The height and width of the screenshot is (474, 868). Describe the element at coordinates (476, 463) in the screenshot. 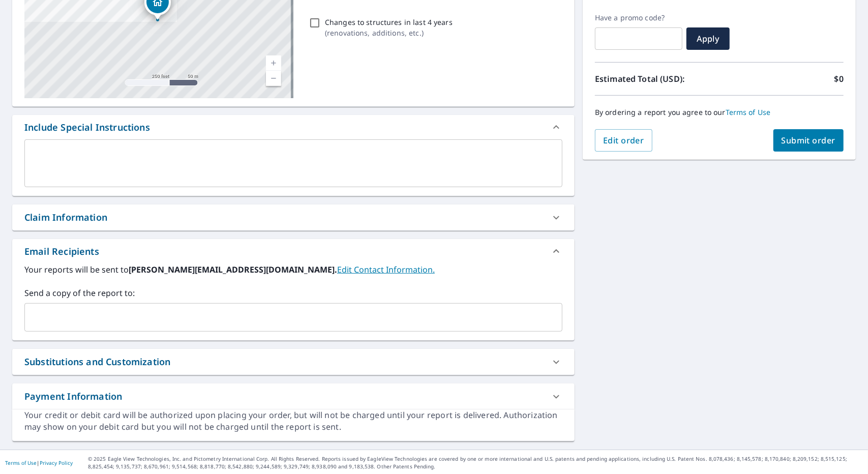

I see `p: © 2025 Eagle View Technologies, Inc. and Pictometry International Corp. All Rights Reserved. Repo...` at that location.